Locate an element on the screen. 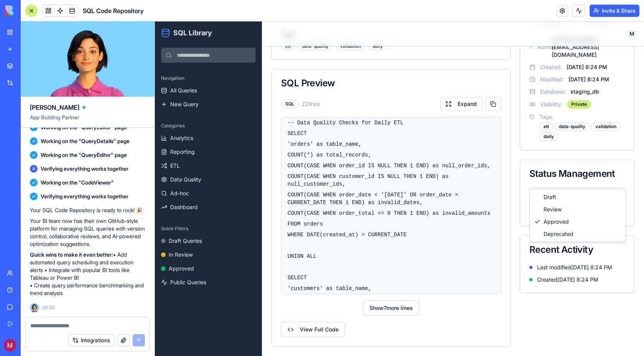 Image resolution: width=644 pixels, height=356 pixels. img: Ella_00000_wcx2te.png is located at coordinates (35, 308).